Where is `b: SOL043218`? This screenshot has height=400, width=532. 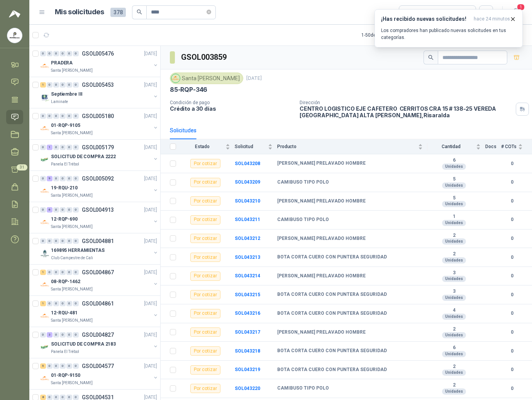 b: SOL043218 is located at coordinates (247, 351).